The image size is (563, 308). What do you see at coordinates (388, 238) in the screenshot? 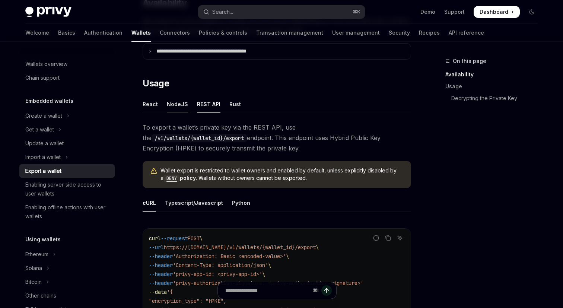
I see `button: Copy the contents from the code block` at bounding box center [388, 238].